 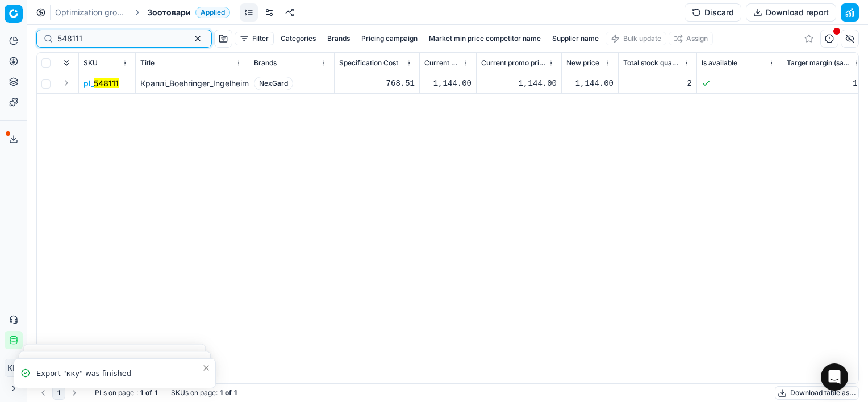 What do you see at coordinates (142, 12) in the screenshot?
I see `nav: breadcrumb` at bounding box center [142, 12].